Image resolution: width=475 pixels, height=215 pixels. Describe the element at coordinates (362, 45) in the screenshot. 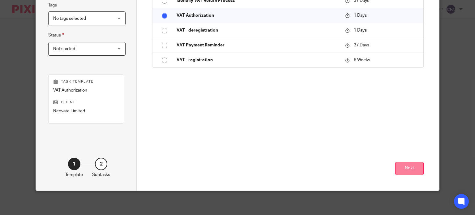

I see `span: 37 Days` at that location.